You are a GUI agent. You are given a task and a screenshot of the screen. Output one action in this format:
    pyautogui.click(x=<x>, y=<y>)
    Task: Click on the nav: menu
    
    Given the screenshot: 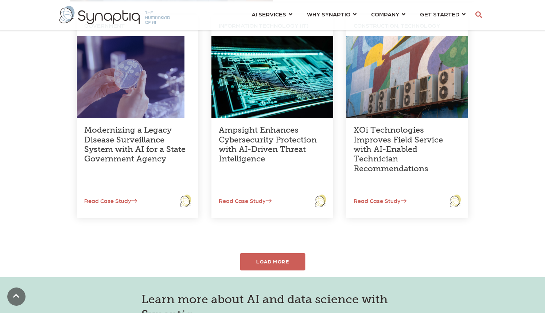 What is the action you would take?
    pyautogui.click(x=359, y=15)
    